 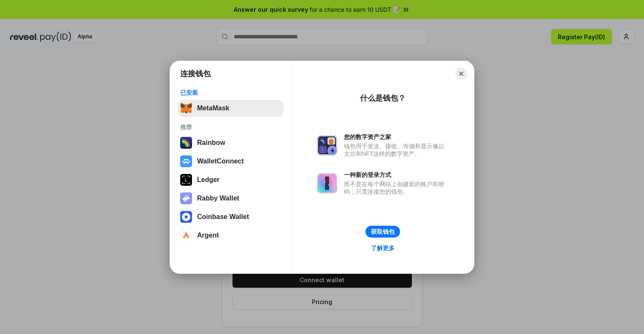 What do you see at coordinates (396, 137) in the screenshot?
I see `div: 您的数字资产之家` at bounding box center [396, 137].